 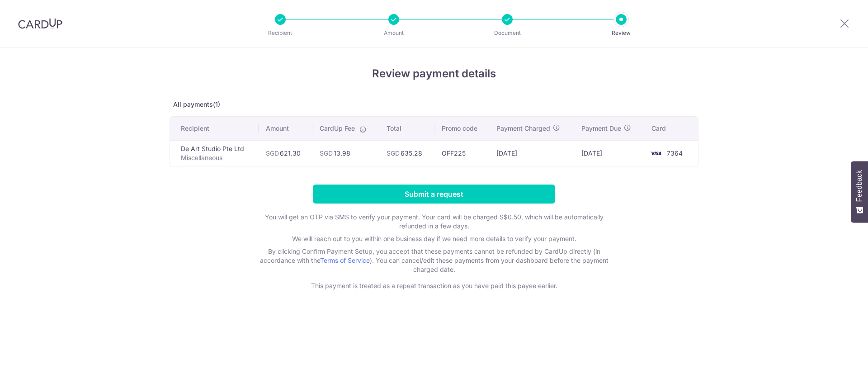 What do you see at coordinates (406, 153) in the screenshot?
I see `td: 635.28` at bounding box center [406, 153].